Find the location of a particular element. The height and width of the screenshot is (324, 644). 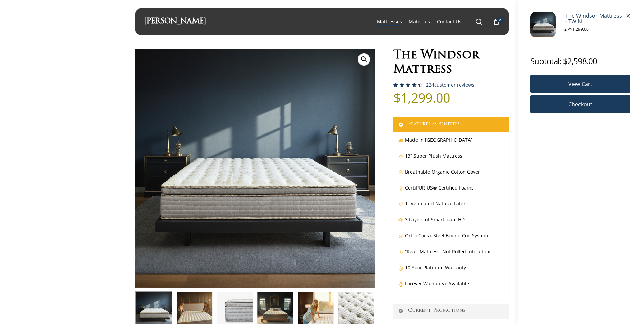

a: View full-screen image gallery is located at coordinates (364, 60).